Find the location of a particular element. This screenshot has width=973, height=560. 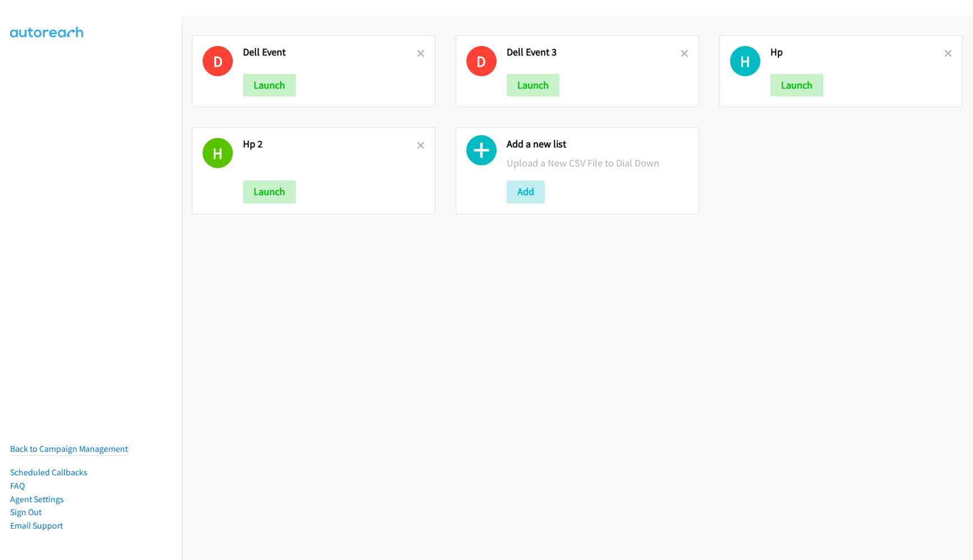

a: Email Support is located at coordinates (37, 526).